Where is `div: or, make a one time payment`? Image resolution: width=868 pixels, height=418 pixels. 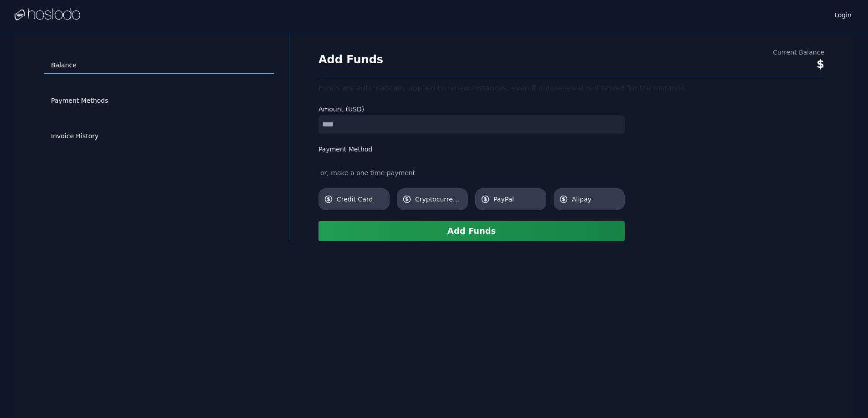
div: or, make a one time payment is located at coordinates (471, 173).